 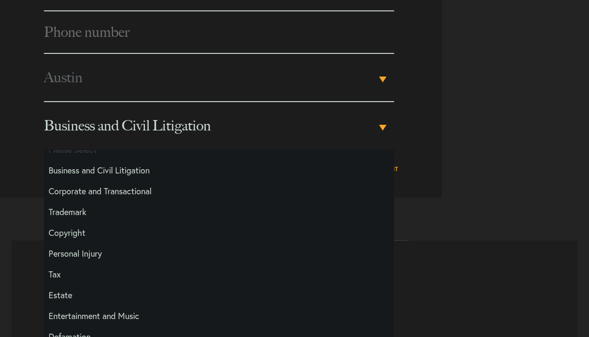 What do you see at coordinates (219, 253) in the screenshot?
I see `li: Personal Injury` at bounding box center [219, 253].